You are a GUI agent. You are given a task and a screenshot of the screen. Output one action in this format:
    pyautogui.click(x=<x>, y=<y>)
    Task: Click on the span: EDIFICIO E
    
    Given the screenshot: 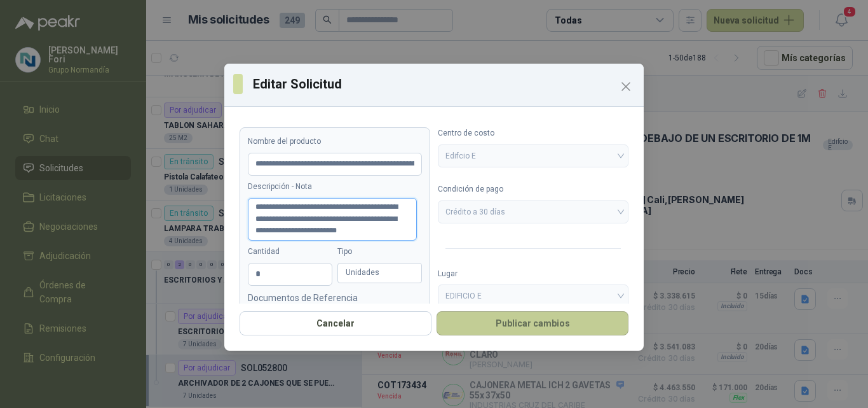 What is the action you would take?
    pyautogui.click(x=533, y=296)
    